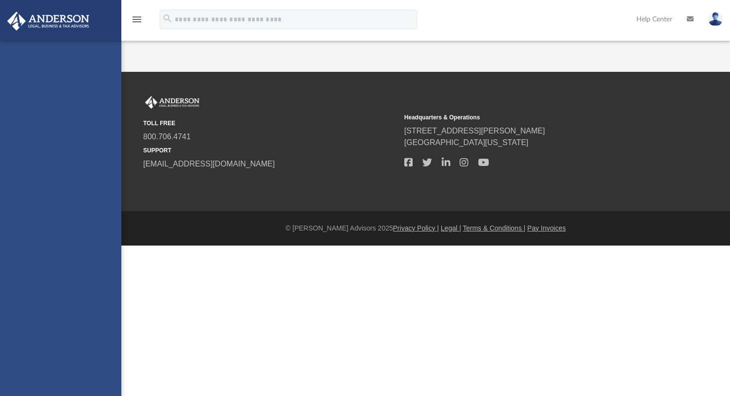 Image resolution: width=730 pixels, height=396 pixels. Describe the element at coordinates (416, 228) in the screenshot. I see `a: Privacy Policy |` at that location.